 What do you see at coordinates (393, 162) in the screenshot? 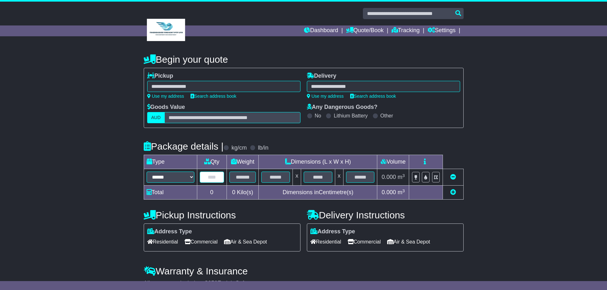
I see `td: Volume` at bounding box center [393, 162].